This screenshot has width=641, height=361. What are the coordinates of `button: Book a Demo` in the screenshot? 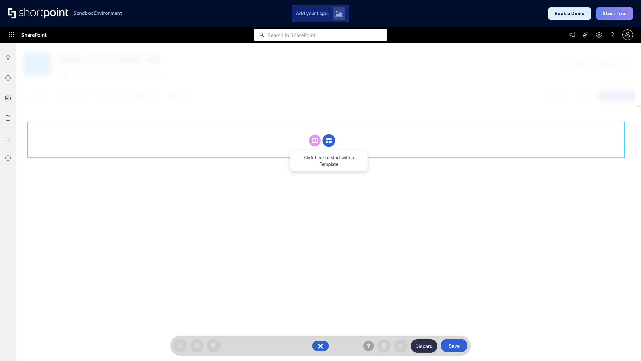 It's located at (570, 13).